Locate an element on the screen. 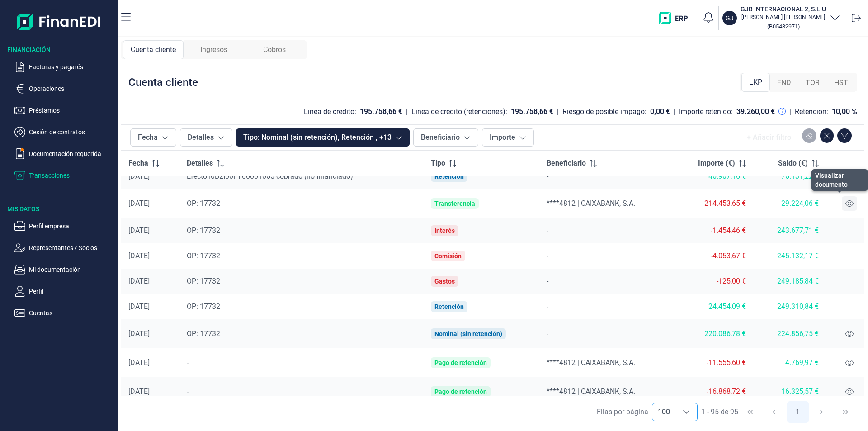  button: Perfil empresa is located at coordinates (64, 226).